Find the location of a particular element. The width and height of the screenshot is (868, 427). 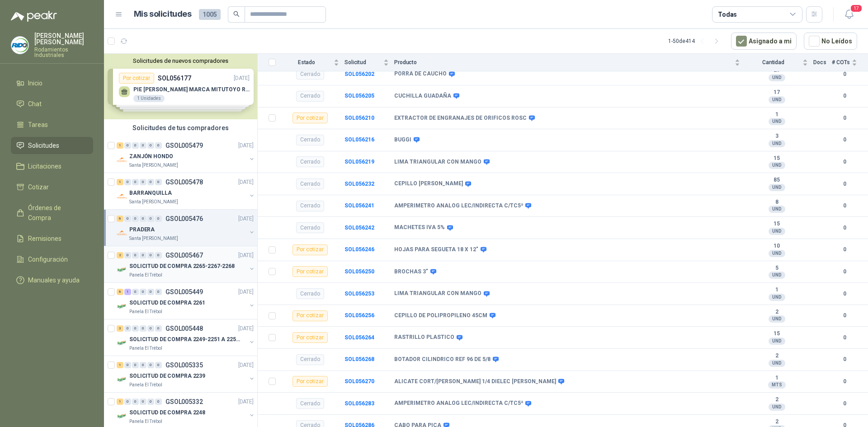

a: SOL056232 is located at coordinates (359, 184).